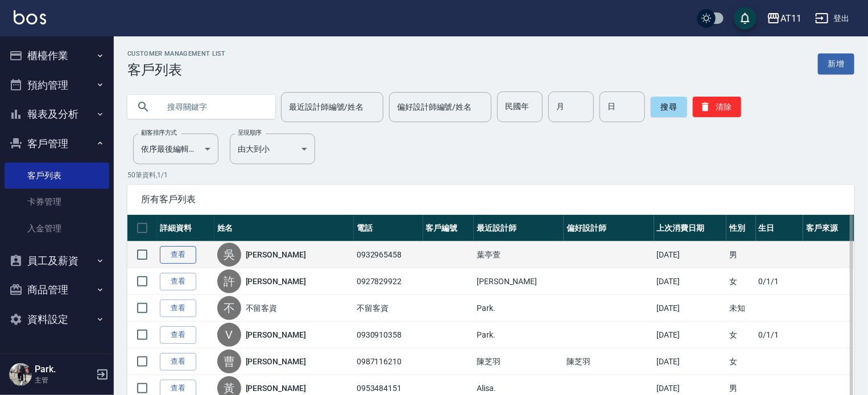 Image resolution: width=868 pixels, height=395 pixels. Describe the element at coordinates (250, 132) in the screenshot. I see `label: 呈現順序` at that location.